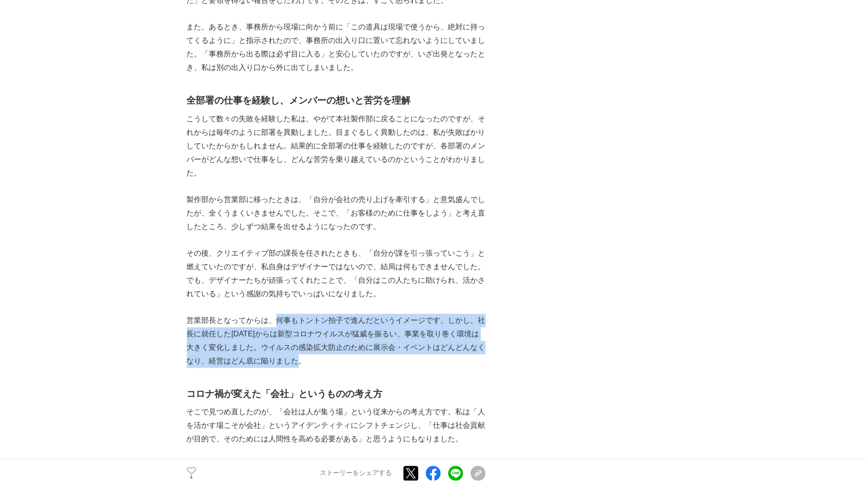 Image resolution: width=868 pixels, height=488 pixels. What do you see at coordinates (336, 47) in the screenshot?
I see `p: また、あるとき、事務所から現場に向かう前に「この道具は現場で使うから、絶対に持ってくるように」と指示されたので、事務所の出入り口に置いて忘れないようにしていました。「事務所から出る際は必ず目に入...` at bounding box center [336, 47].